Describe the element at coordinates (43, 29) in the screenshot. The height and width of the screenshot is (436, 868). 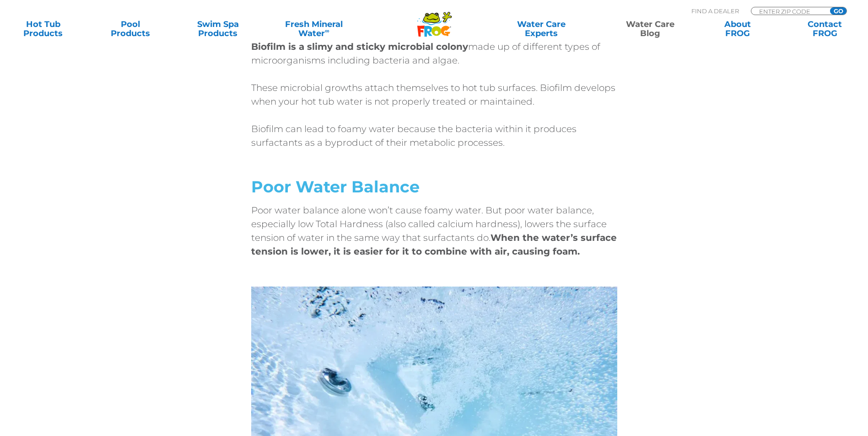
I see `a: Hot TubProducts` at that location.